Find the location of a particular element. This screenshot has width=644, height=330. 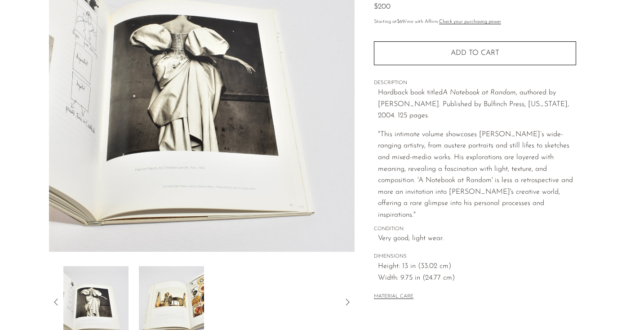

button: MATERIAL CARE is located at coordinates (394, 297).